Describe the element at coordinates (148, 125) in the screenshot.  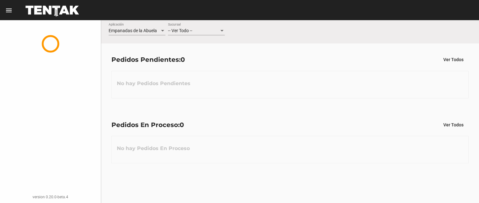
I see `div: Pedidos En Proceso:` at that location.